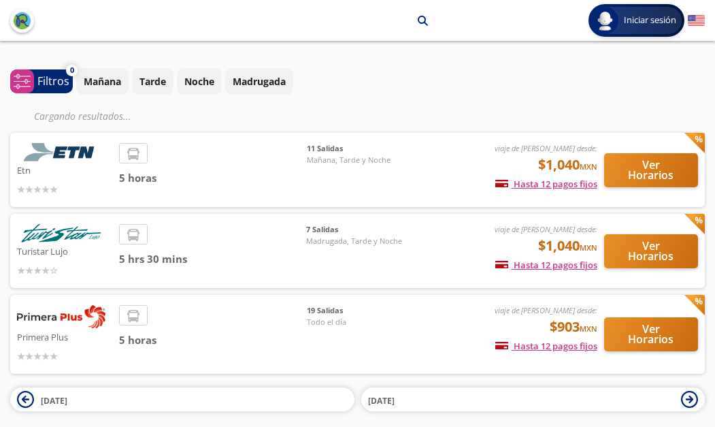 The height and width of the screenshot is (427, 715). Describe the element at coordinates (102, 81) in the screenshot. I see `p: Mañana` at that location.